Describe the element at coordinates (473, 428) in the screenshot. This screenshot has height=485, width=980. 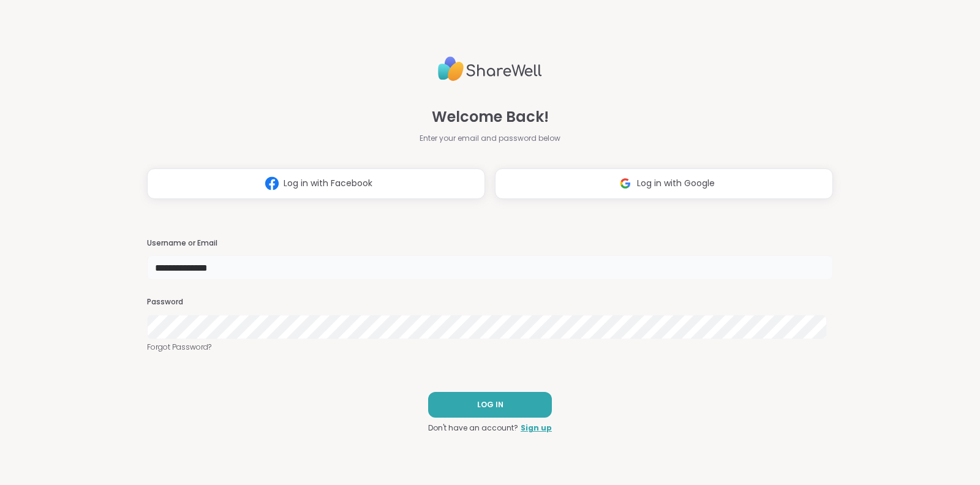
I see `span: Don't have an account?` at that location.